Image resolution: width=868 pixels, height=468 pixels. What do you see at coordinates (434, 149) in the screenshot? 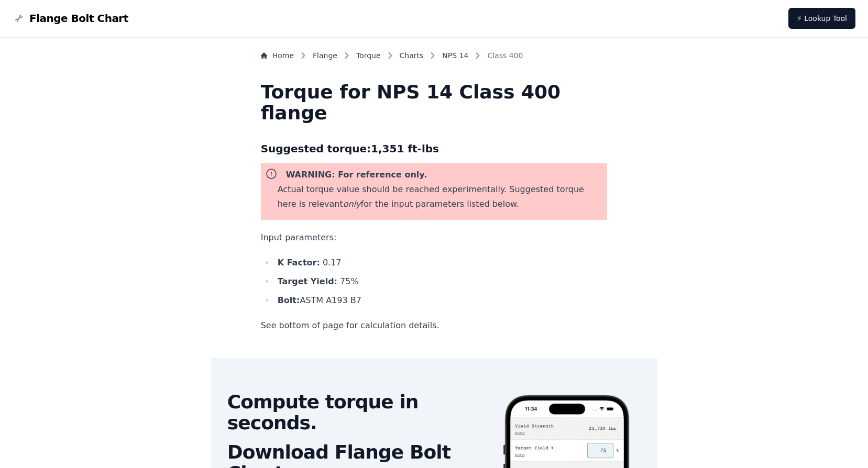
I see `h3: Suggested torque: 1,351 ft-lbs` at bounding box center [434, 149].